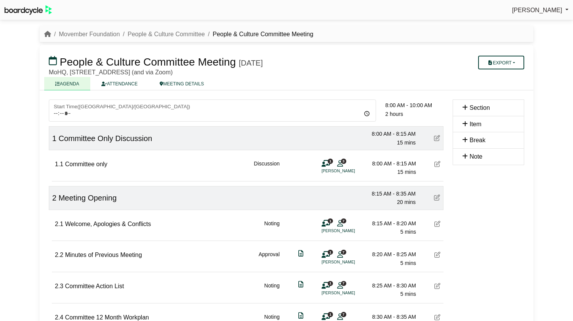 This screenshot has width=573, height=321. I want to click on div: Approval, so click(269, 258).